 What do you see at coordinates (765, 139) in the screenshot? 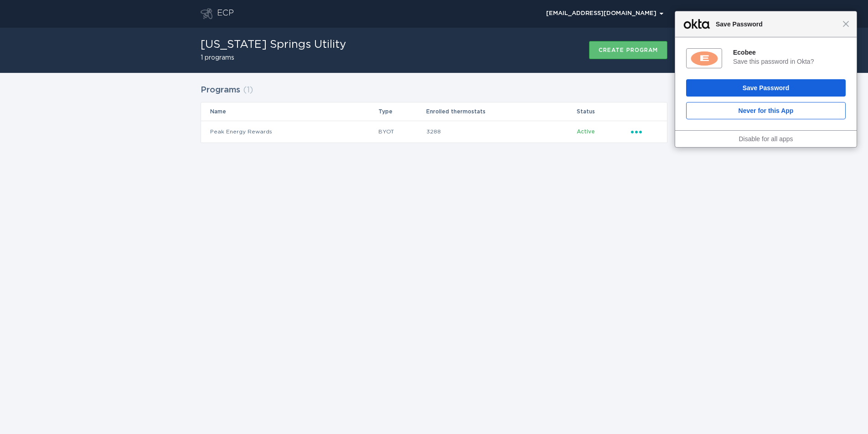
I see `a: Disable for all apps` at bounding box center [765, 139].